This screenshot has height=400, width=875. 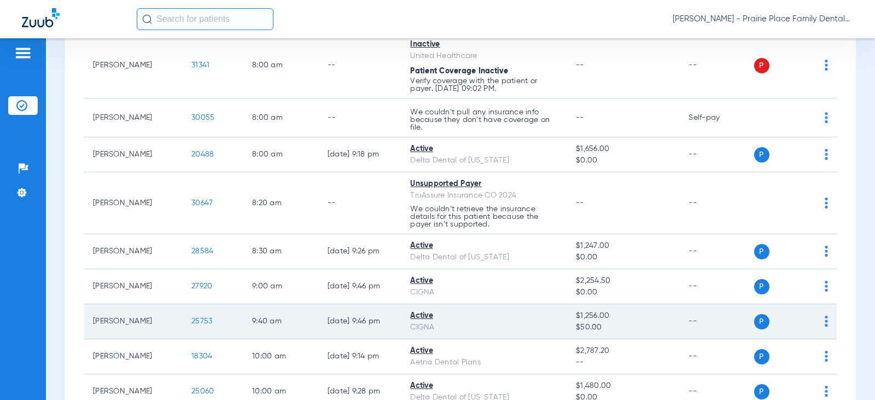 I want to click on img: Zuub Logo, so click(x=40, y=18).